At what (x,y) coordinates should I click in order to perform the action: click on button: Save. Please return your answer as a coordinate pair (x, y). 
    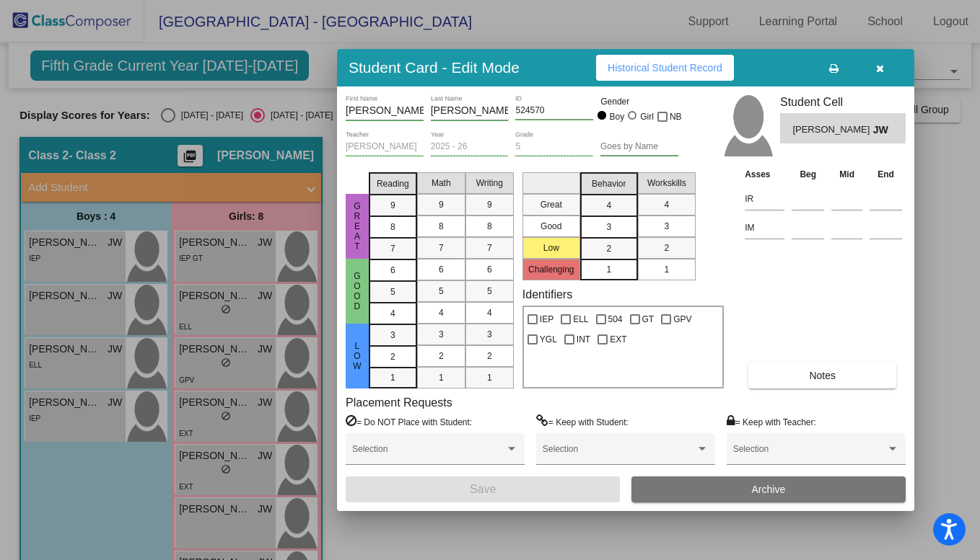
    Looking at the image, I should click on (483, 490).